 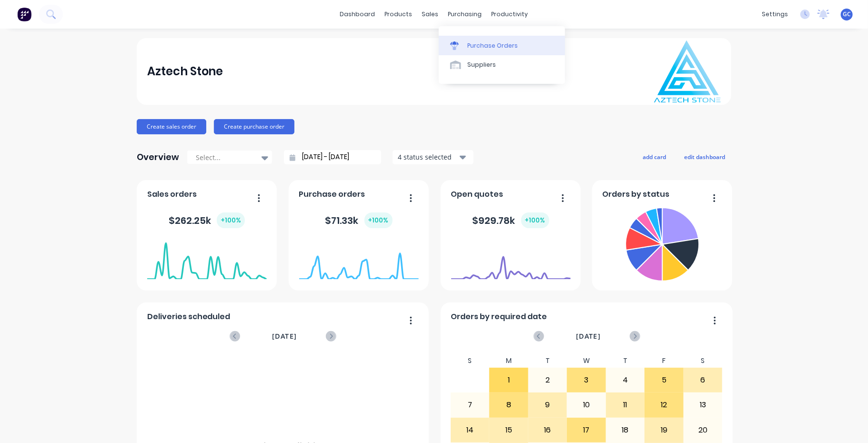 I want to click on div: 15, so click(x=509, y=430).